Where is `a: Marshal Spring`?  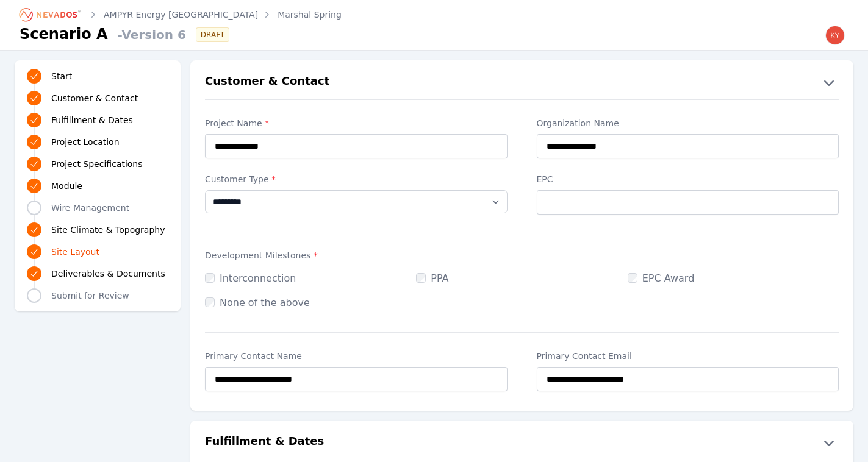
a: Marshal Spring is located at coordinates (309, 15).